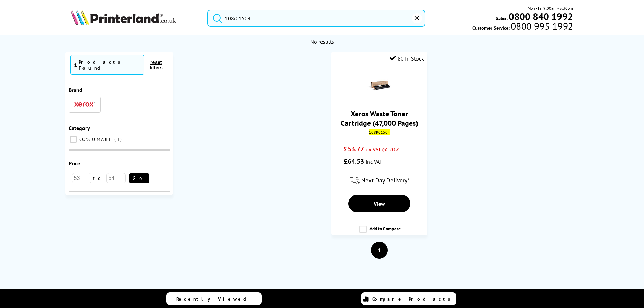  I want to click on span: Sales:, so click(502, 18).